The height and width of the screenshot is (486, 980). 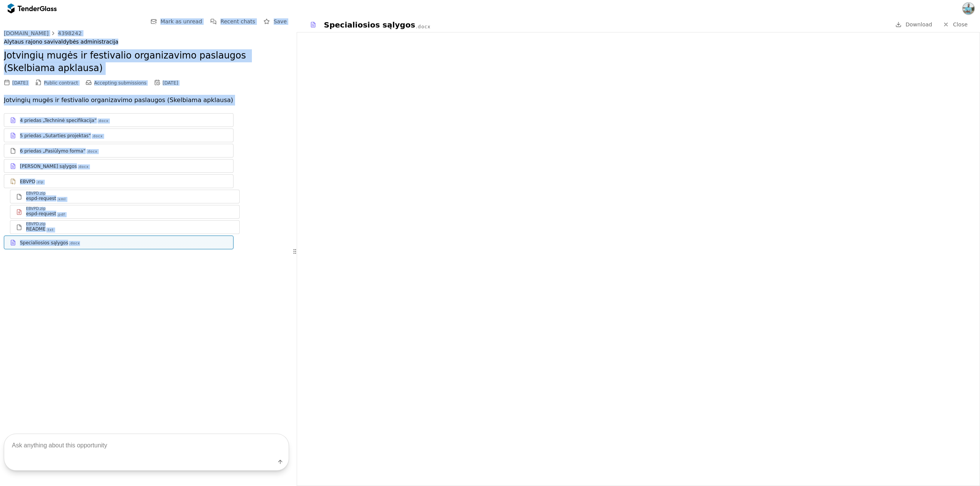 I want to click on a: Download, so click(x=914, y=25).